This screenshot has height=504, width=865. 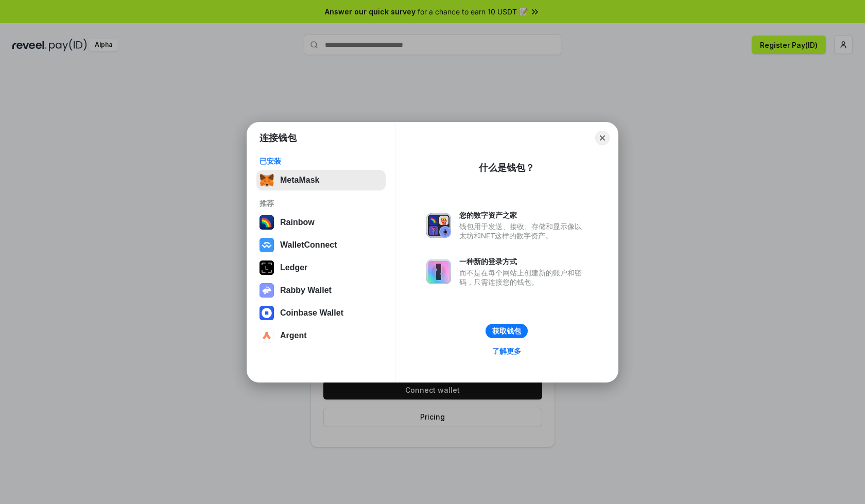 What do you see at coordinates (523, 278) in the screenshot?
I see `div: 而不是在每个网站上创建新的账户和密码，只需连接您的钱包。` at bounding box center [523, 278].